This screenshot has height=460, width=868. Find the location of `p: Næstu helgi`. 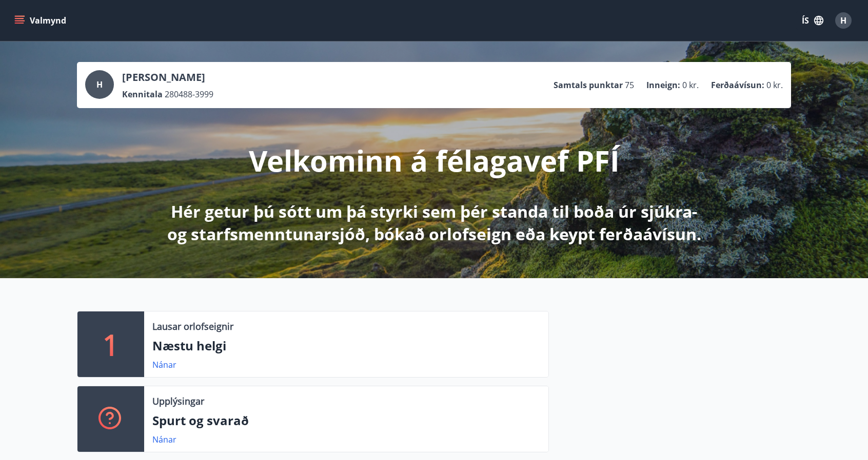

p: Næstu helgi is located at coordinates (346, 346).